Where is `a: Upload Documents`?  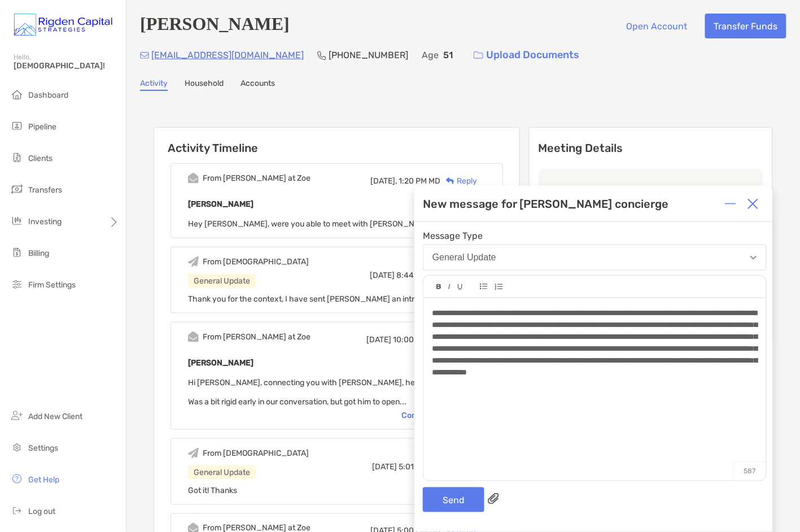 a: Upload Documents is located at coordinates (526, 54).